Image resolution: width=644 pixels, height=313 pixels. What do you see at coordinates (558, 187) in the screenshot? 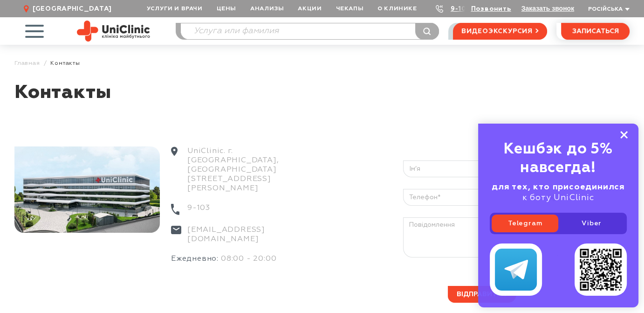
I see `b: для тех, кто присоединился` at bounding box center [558, 187].